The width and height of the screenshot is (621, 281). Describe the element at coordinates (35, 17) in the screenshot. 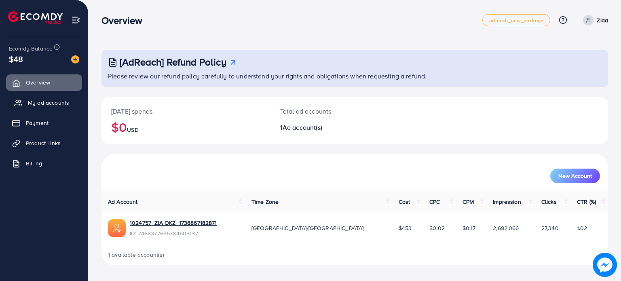

I see `a: logo` at that location.